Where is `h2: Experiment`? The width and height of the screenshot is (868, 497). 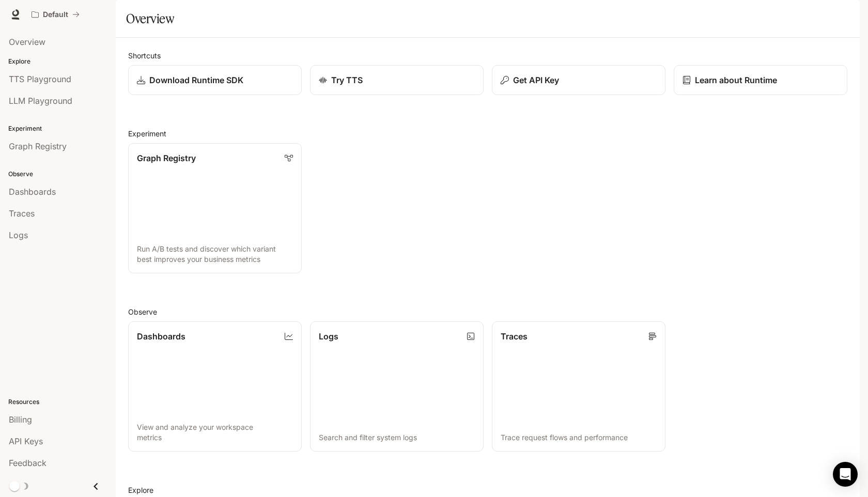
h2: Experiment is located at coordinates (488, 133).